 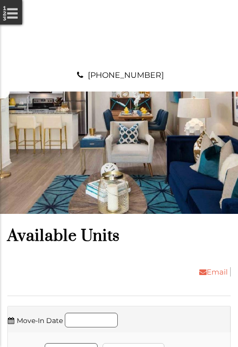 I want to click on input: Move in date, so click(x=91, y=320).